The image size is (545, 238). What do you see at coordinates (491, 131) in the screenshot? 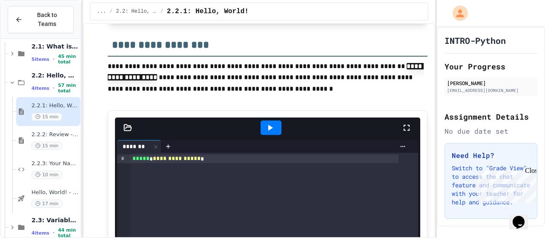
I see `div: No due date set` at bounding box center [491, 131].